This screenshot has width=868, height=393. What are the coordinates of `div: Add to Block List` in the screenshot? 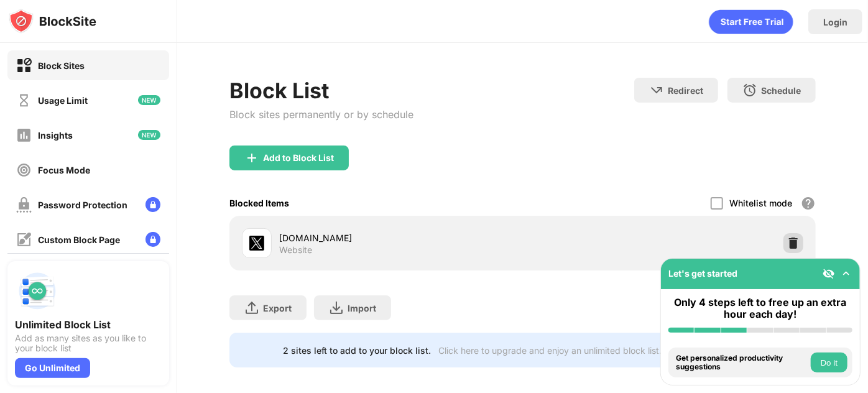 It's located at (299, 158).